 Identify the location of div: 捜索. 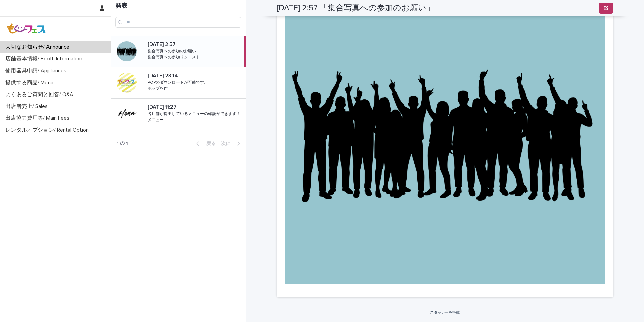
(178, 22).